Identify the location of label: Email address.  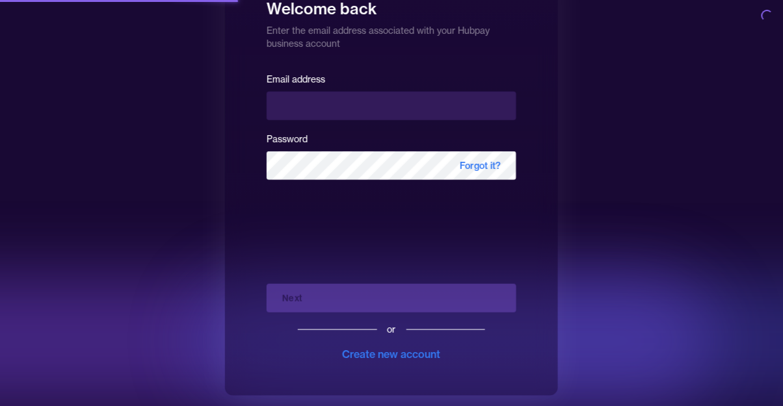
(296, 79).